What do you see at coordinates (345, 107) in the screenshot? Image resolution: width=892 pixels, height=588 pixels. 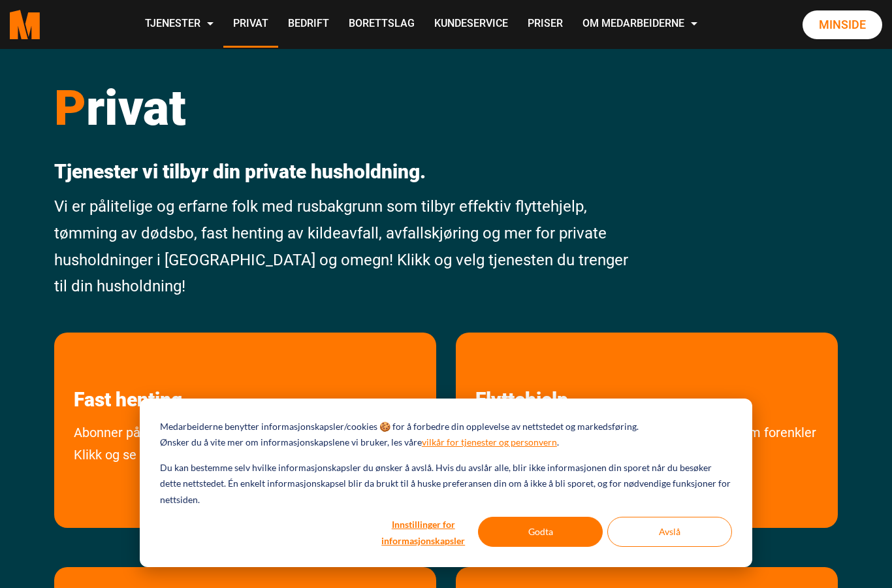 I see `h1: rivat` at bounding box center [345, 107].